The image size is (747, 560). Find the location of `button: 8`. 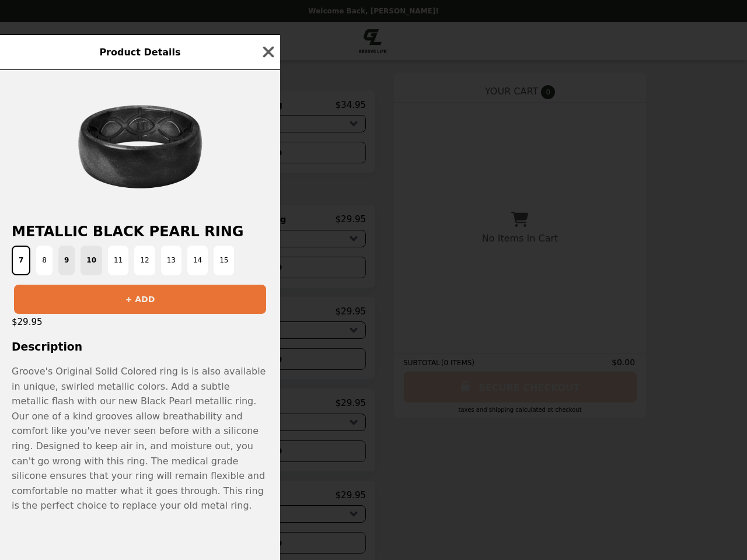

button: 8 is located at coordinates (45, 260).